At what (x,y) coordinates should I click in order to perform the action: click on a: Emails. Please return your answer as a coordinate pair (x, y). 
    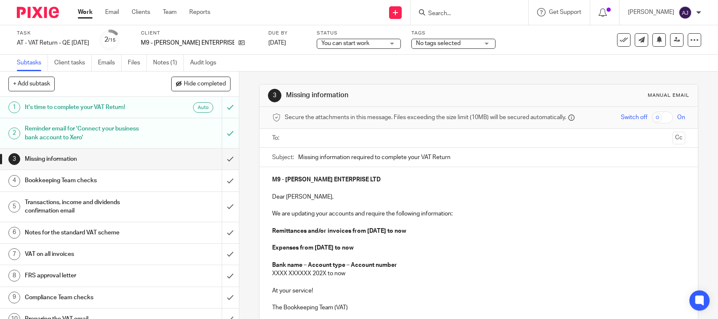
    Looking at the image, I should click on (110, 63).